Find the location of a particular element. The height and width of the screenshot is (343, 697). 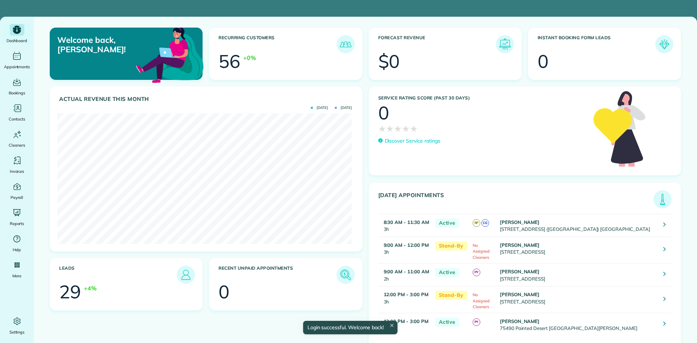

span: CG is located at coordinates (485, 223).